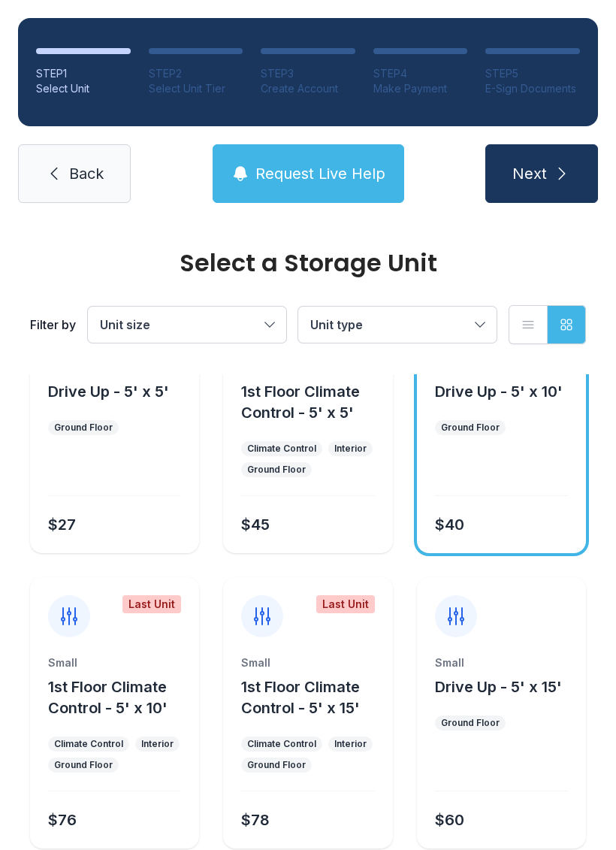  Describe the element at coordinates (530, 174) in the screenshot. I see `span: Next` at that location.